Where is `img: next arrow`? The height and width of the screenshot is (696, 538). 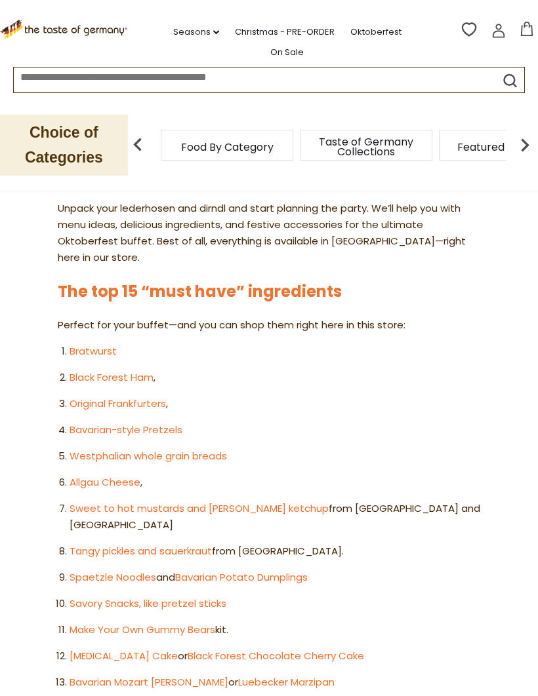 img: next arrow is located at coordinates (524, 145).